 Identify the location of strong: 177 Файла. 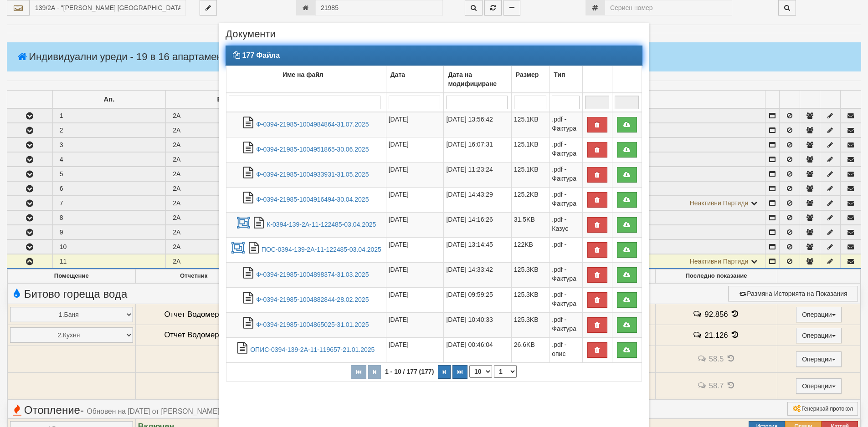
(261, 55).